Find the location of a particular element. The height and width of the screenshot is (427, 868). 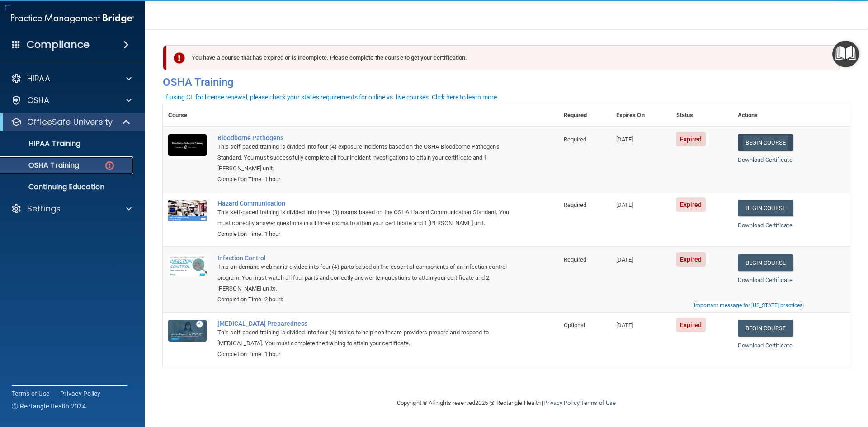

p: OSHA Training is located at coordinates (42, 166).